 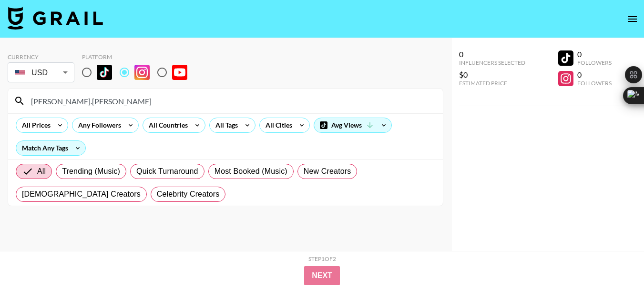 I want to click on button: Next, so click(x=321, y=276).